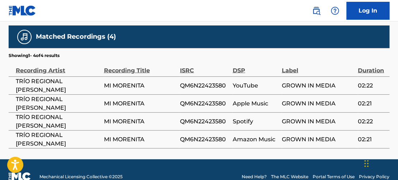 The image size is (398, 180). Describe the element at coordinates (290, 177) in the screenshot. I see `a: The MLC Website` at that location.